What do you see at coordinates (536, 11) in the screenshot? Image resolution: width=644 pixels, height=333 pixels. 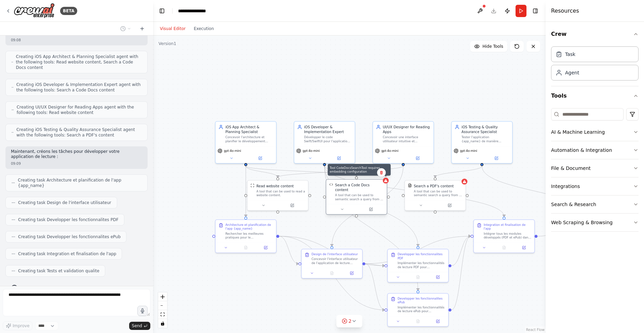 I see `button: Hide right sidebar` at bounding box center [536, 11].